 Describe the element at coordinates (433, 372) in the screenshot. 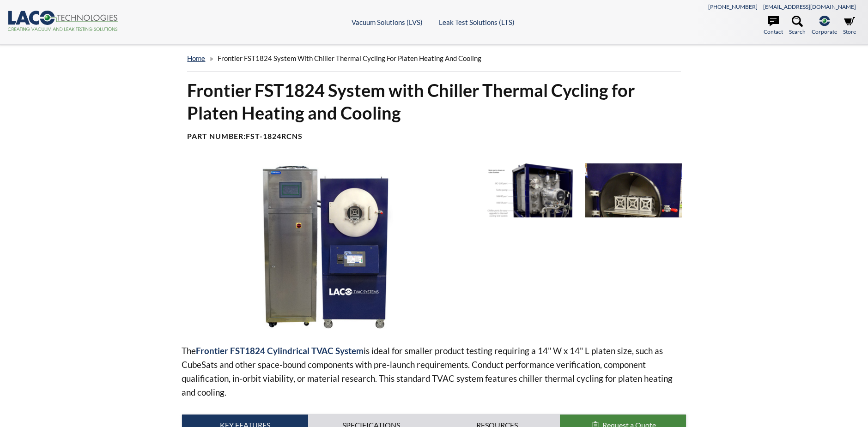

I see `p: The is ideal for smaller product testing requiring a 14" W x 14" L platen size, such as CubeSats ...` at that location.